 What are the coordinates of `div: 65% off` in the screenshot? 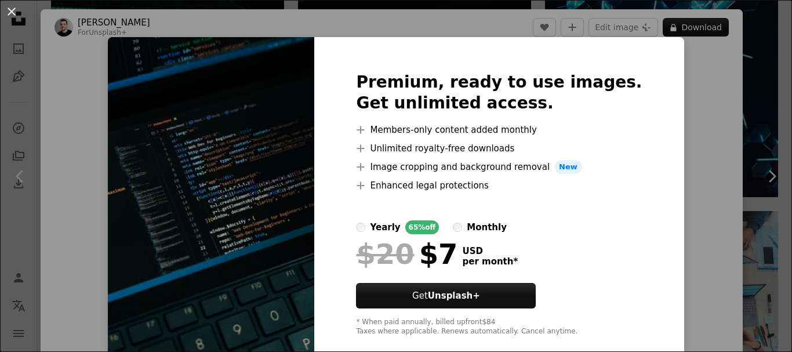 It's located at (422, 227).